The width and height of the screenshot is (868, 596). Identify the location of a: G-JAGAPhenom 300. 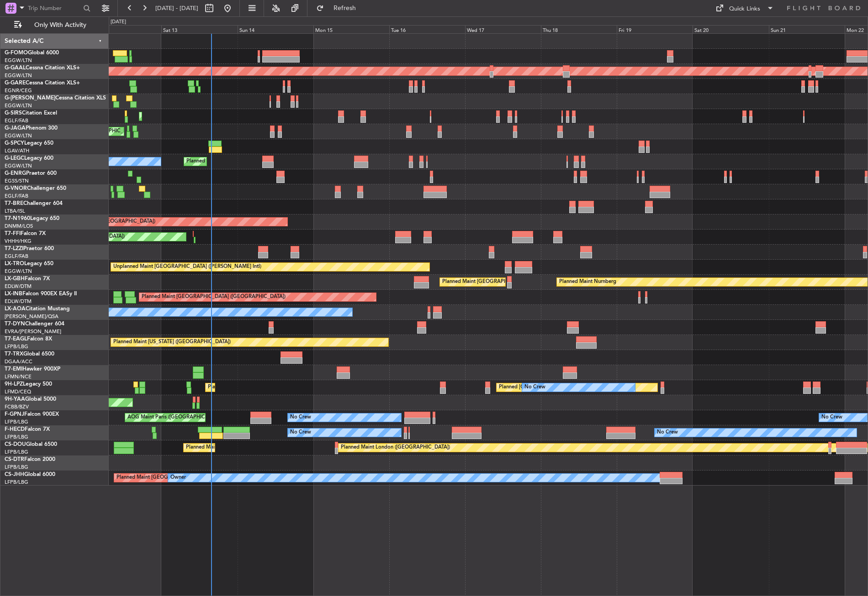
(31, 128).